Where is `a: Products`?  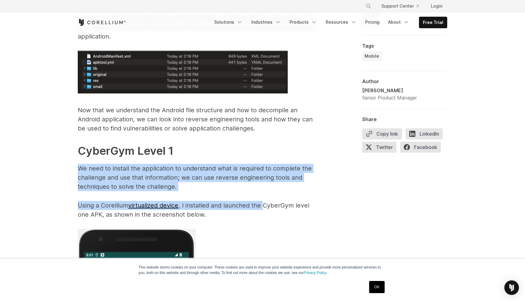
a: Products is located at coordinates (303, 22).